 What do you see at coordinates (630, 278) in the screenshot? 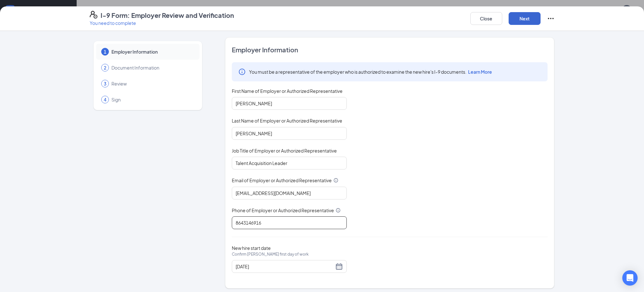
I see `div: Open Intercom Messenger` at bounding box center [630, 278].